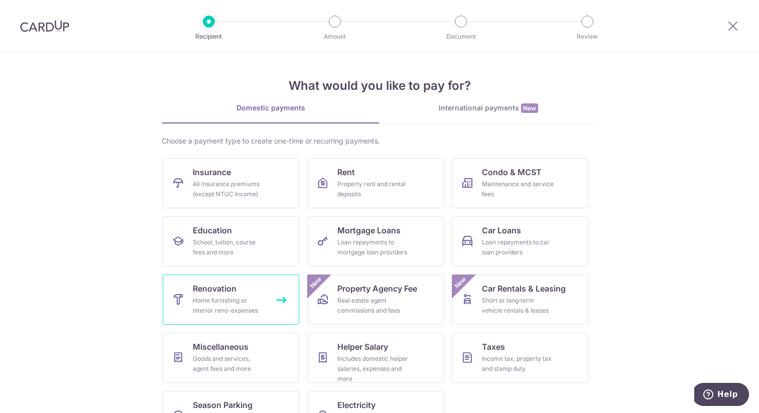 The width and height of the screenshot is (759, 413). What do you see at coordinates (231, 241) in the screenshot?
I see `a: EducationSchool, tuition, course fees and more` at bounding box center [231, 241].